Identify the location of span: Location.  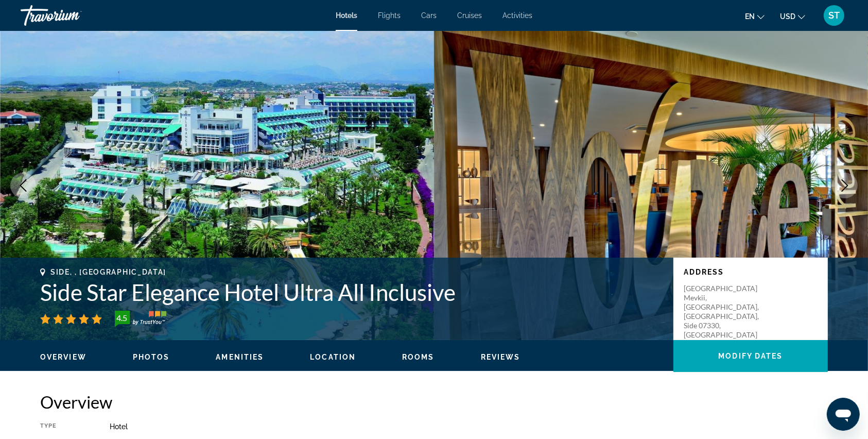
(332, 356).